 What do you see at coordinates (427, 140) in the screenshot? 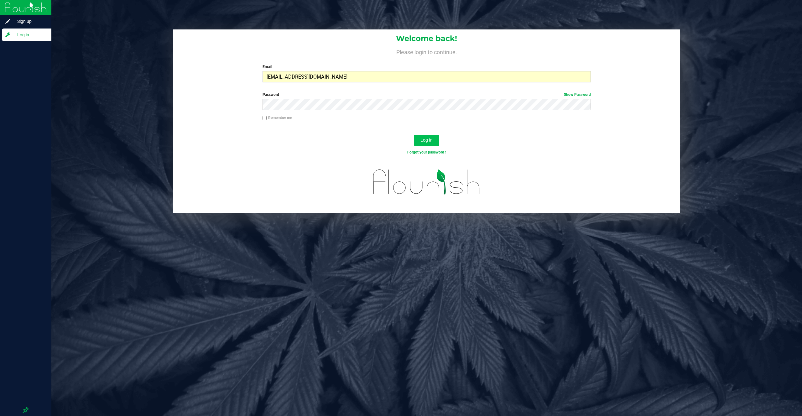
I see `button: Log In` at bounding box center [427, 140].